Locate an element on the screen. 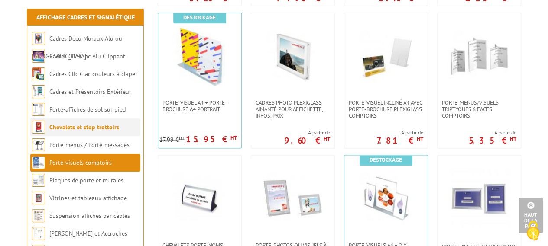 The height and width of the screenshot is (246, 548). a: Chevalets et stop trottoirs is located at coordinates (84, 127).